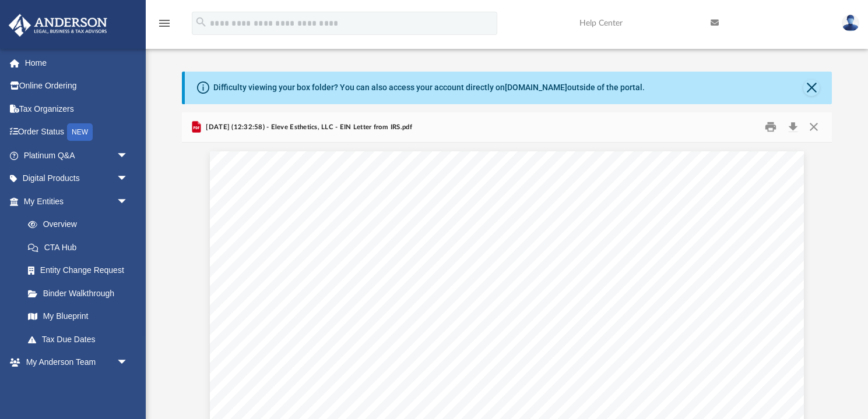 The height and width of the screenshot is (419, 868). I want to click on a: Home, so click(77, 63).